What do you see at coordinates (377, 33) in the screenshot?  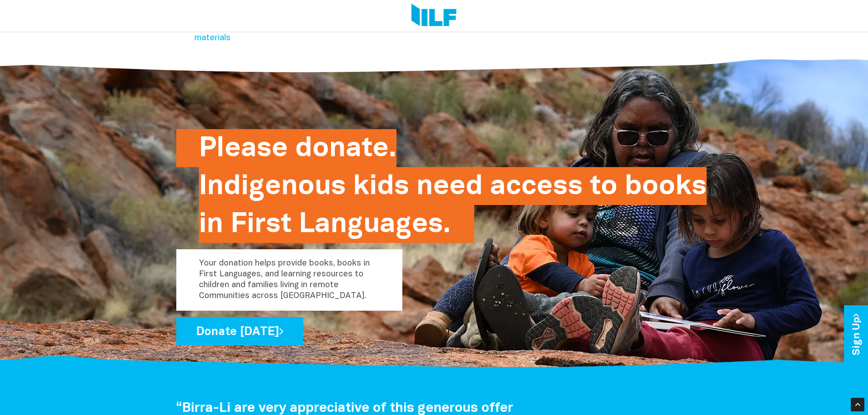 I see `li: Sharing the Indigenous Literacy Day event within your networks with the ILD` at bounding box center [377, 33].